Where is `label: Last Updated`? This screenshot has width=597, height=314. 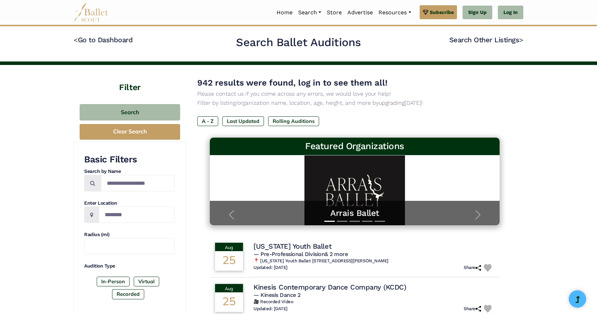 label: Last Updated is located at coordinates (243, 121).